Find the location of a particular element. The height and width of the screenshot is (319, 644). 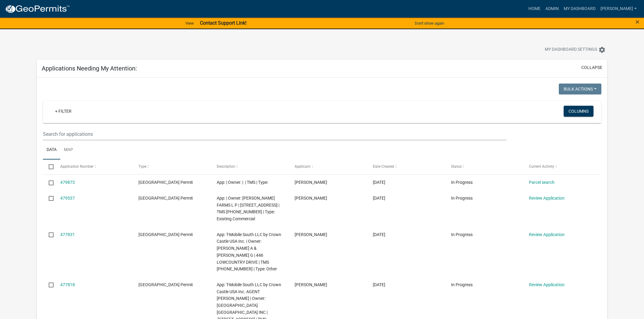

a: My Dashboard is located at coordinates (579, 9).